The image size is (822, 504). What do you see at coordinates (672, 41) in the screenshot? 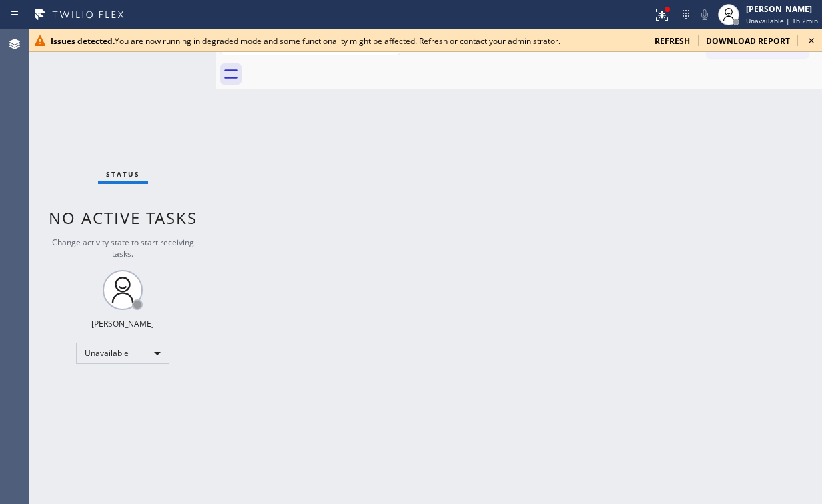
I see `span: refresh` at bounding box center [672, 41].